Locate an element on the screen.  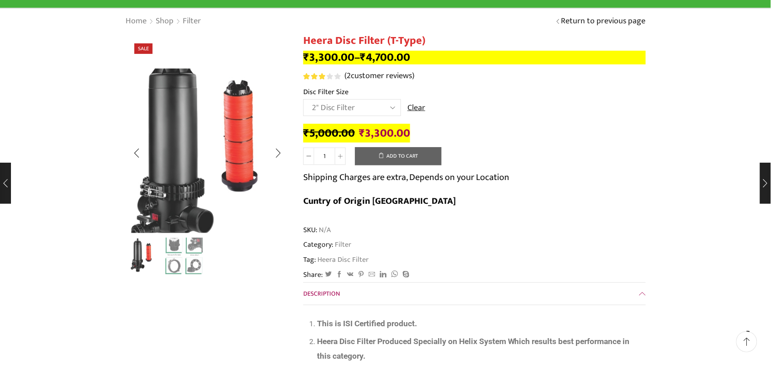
span: Category: is located at coordinates (327, 245).